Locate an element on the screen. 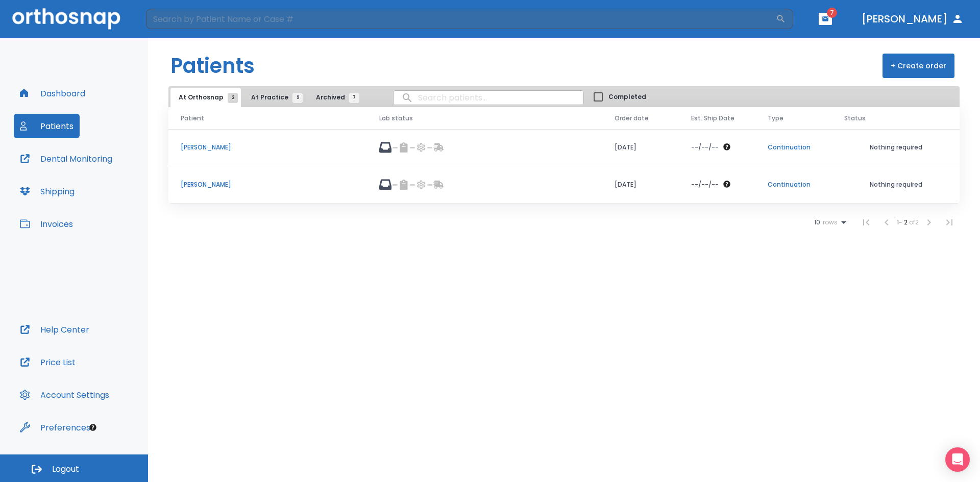 This screenshot has height=482, width=980. span: of 2 is located at coordinates (913, 222).